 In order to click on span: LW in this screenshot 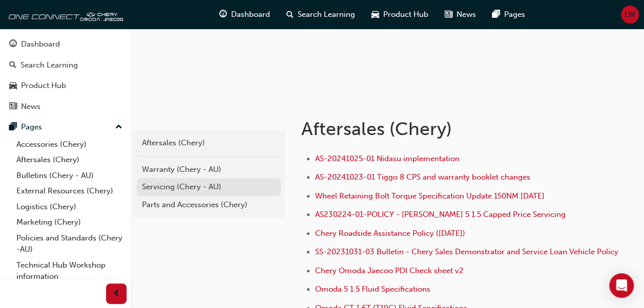, I will do `click(630, 14)`.